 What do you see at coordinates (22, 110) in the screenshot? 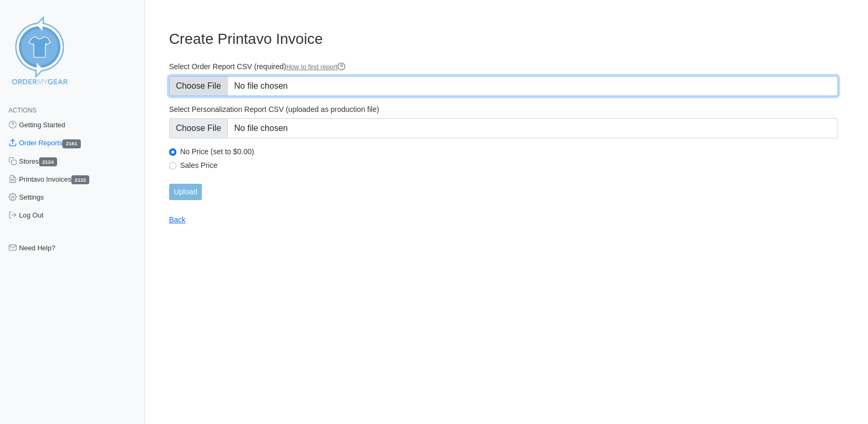
I see `span: Actions` at bounding box center [22, 110].